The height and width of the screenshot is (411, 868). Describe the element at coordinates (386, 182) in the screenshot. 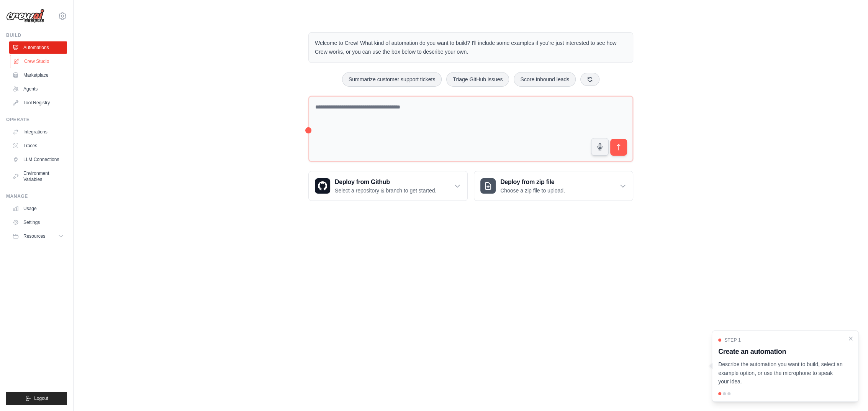

I see `h3: Deploy from Github` at that location.